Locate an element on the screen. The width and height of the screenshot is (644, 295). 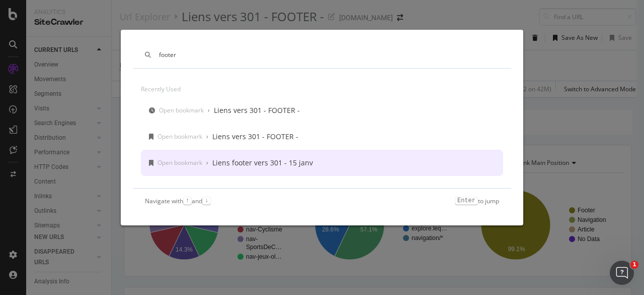
div: Navigate with and is located at coordinates (178, 201).